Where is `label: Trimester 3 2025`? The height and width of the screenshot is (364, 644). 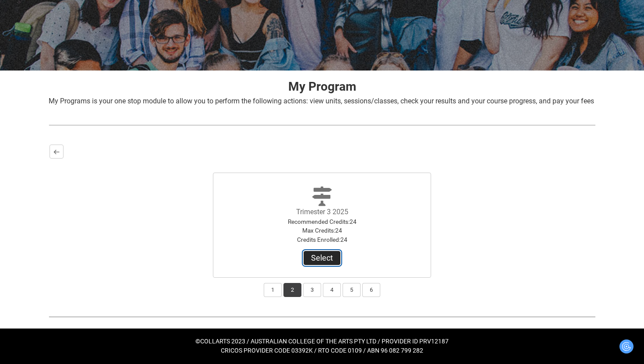
label: Trimester 3 2025 is located at coordinates (322, 211).